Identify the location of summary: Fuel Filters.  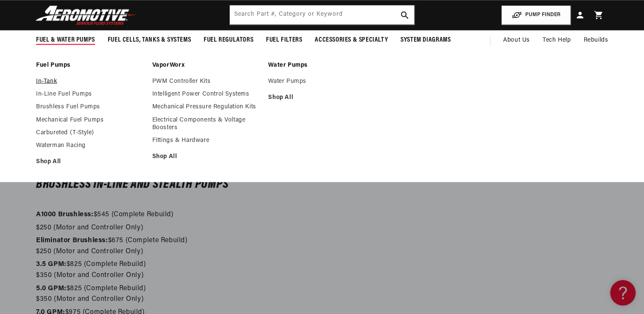
(284, 40).